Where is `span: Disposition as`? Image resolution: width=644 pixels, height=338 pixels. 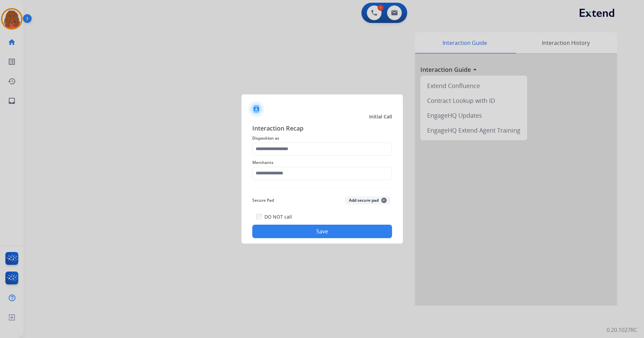
span: Disposition as is located at coordinates (322, 138).